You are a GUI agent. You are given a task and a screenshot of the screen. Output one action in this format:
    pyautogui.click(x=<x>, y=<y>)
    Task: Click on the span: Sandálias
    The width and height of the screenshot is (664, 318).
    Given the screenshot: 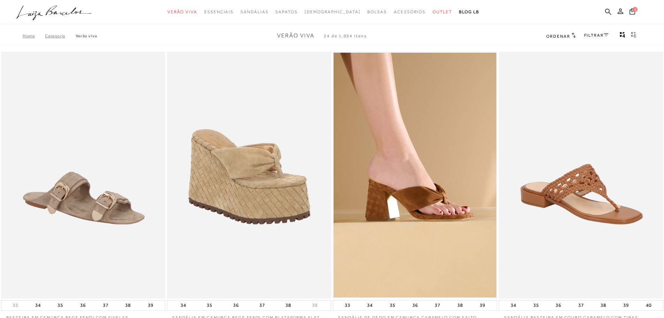 What is the action you would take?
    pyautogui.click(x=254, y=12)
    